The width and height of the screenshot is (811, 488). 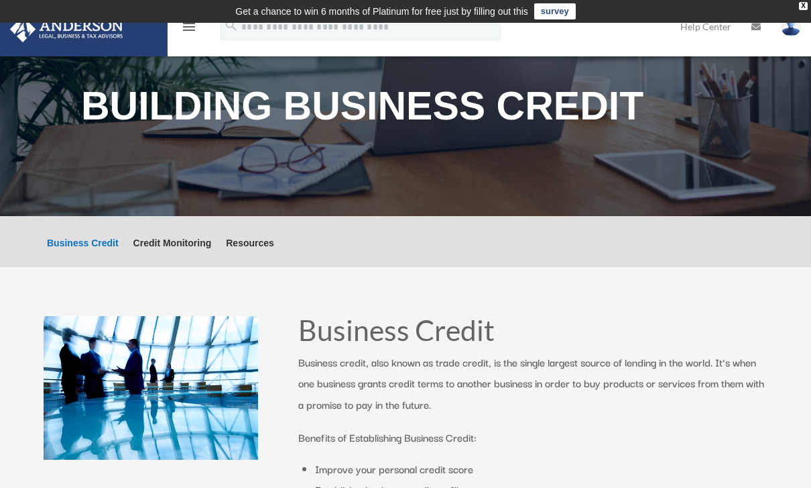 I want to click on h1: Business Credit, so click(x=533, y=333).